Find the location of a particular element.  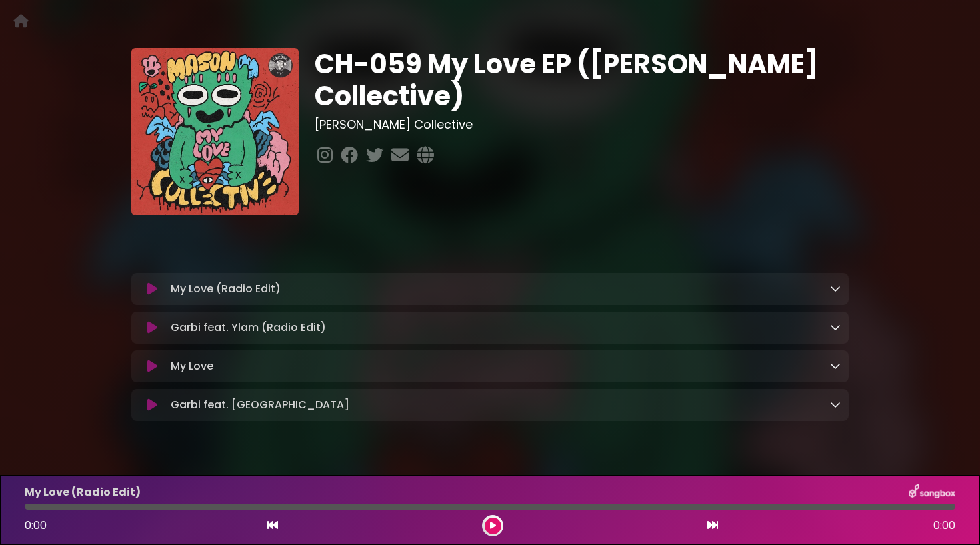

p: My Love (Radio Edit) is located at coordinates (226, 289).